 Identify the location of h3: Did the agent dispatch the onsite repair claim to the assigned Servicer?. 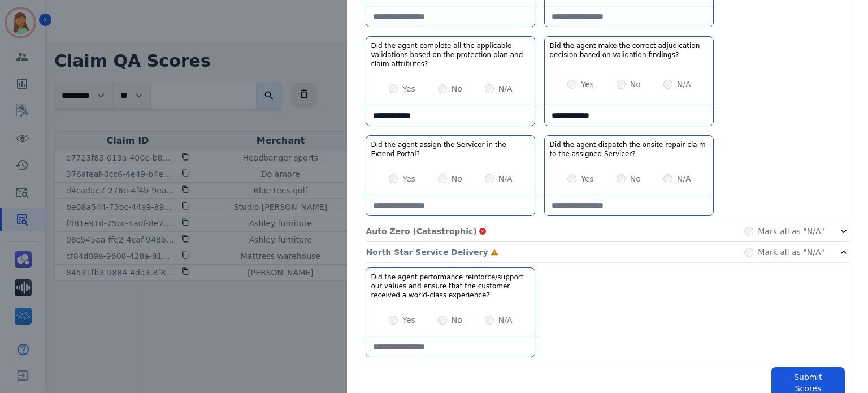
(629, 149).